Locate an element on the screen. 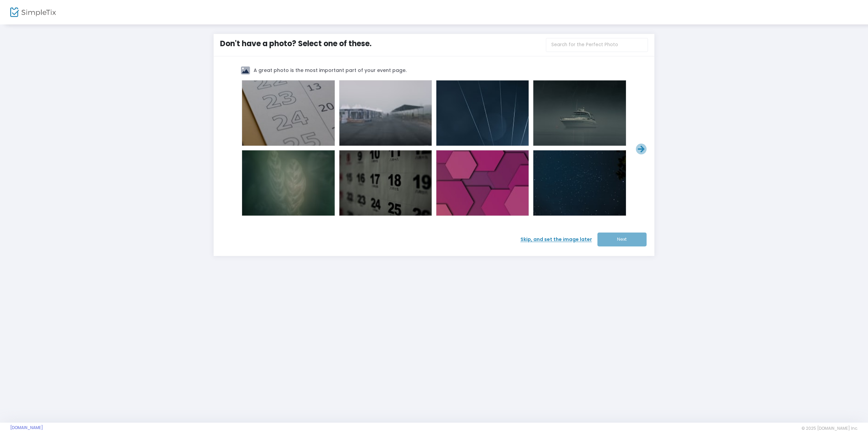  h4: Don't have a photo? Select one of these. is located at coordinates (380, 44).